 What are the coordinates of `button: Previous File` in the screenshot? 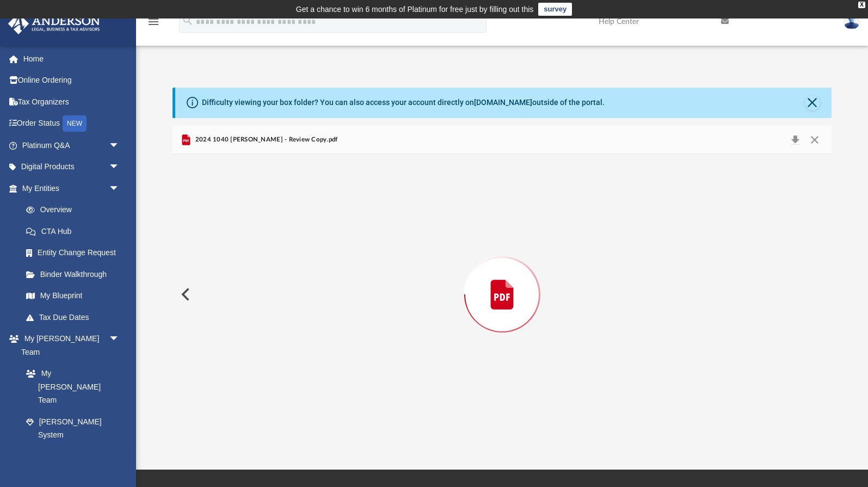 It's located at (185, 294).